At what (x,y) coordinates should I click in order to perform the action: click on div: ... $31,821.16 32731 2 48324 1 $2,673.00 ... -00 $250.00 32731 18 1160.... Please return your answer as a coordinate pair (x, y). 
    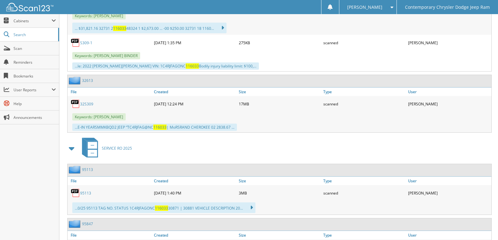
    Looking at the image, I should click on (149, 28).